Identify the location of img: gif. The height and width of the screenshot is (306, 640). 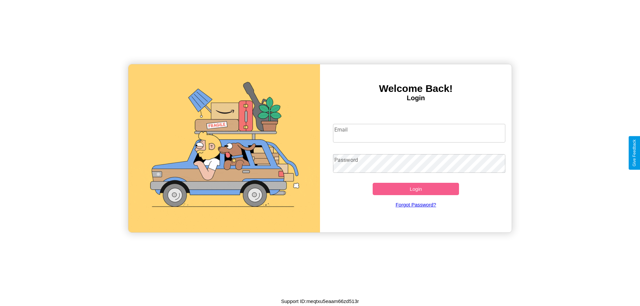
(224, 148).